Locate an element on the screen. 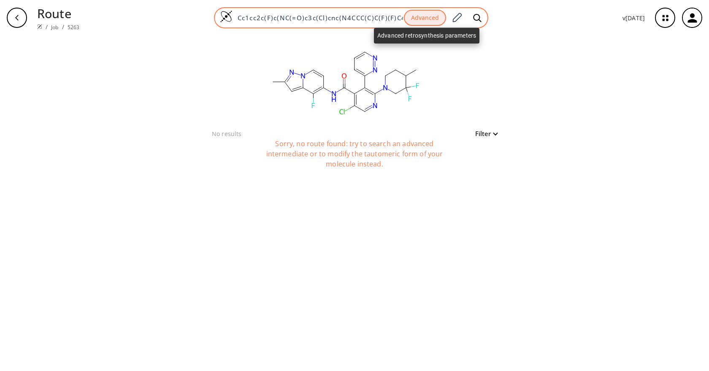 The image size is (709, 371). input: Enter SMILES is located at coordinates (318, 18).